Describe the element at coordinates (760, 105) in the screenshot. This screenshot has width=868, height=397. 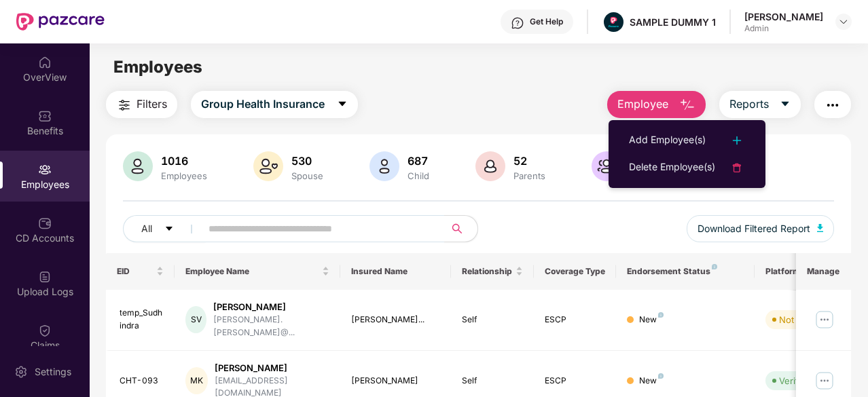
I see `button: Reportscaret-down` at that location.